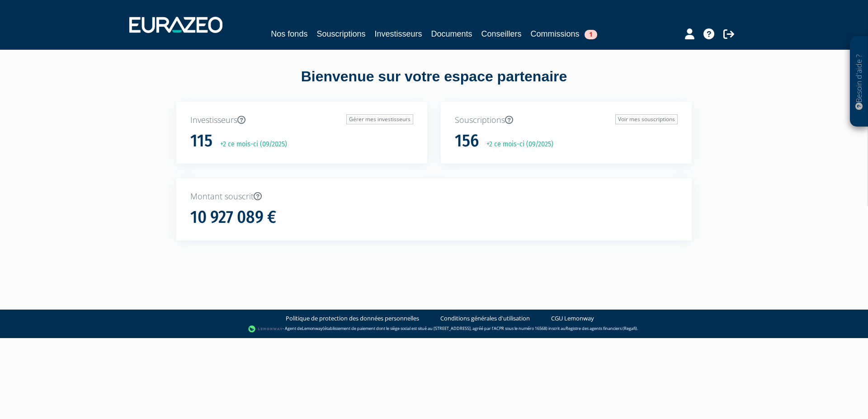 This screenshot has width=868, height=419. Describe the element at coordinates (601, 329) in the screenshot. I see `a: Registre des agents financiers (Regafi)` at that location.